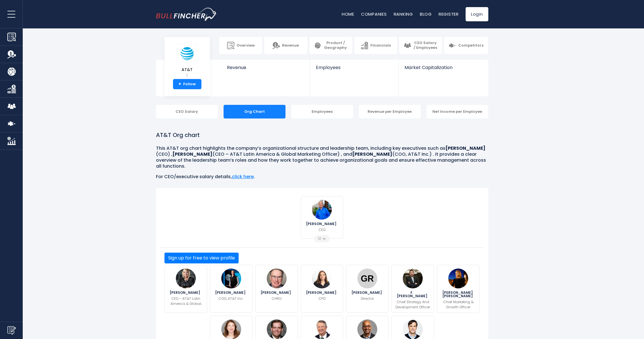 Image resolution: width=644 pixels, height=339 pixels. Describe the element at coordinates (322, 278) in the screenshot. I see `img: Michal Frenkel` at that location.